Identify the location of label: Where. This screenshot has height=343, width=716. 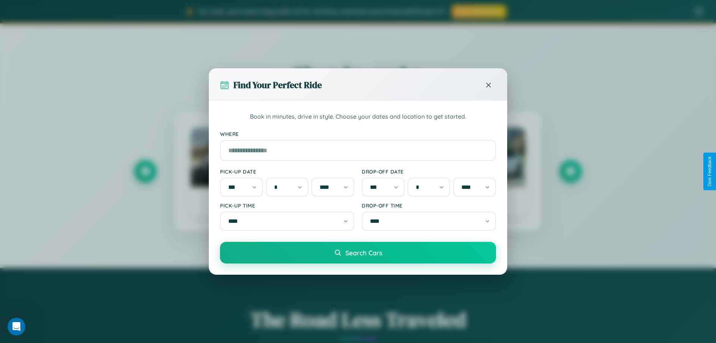
(358, 134).